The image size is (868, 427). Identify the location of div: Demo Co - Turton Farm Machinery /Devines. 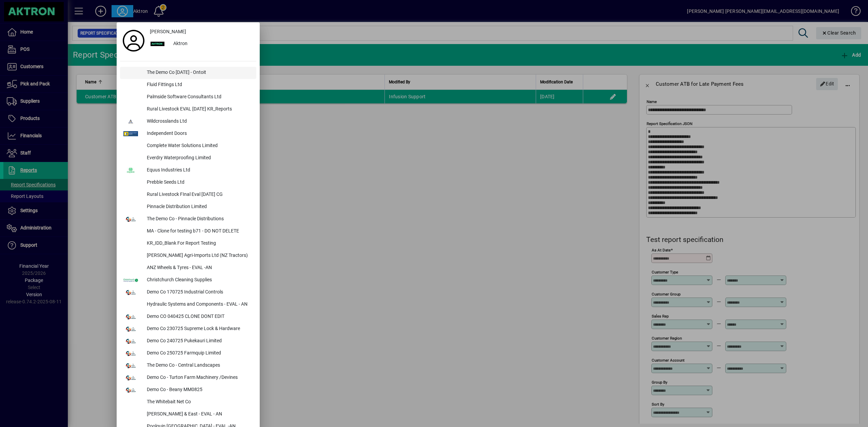
(199, 378).